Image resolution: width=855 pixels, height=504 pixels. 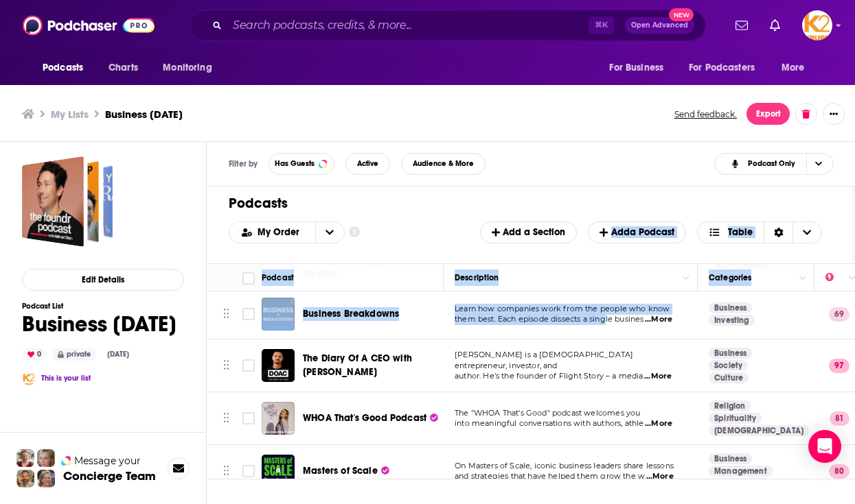 What do you see at coordinates (734, 418) in the screenshot?
I see `a: Spirituality` at bounding box center [734, 418].